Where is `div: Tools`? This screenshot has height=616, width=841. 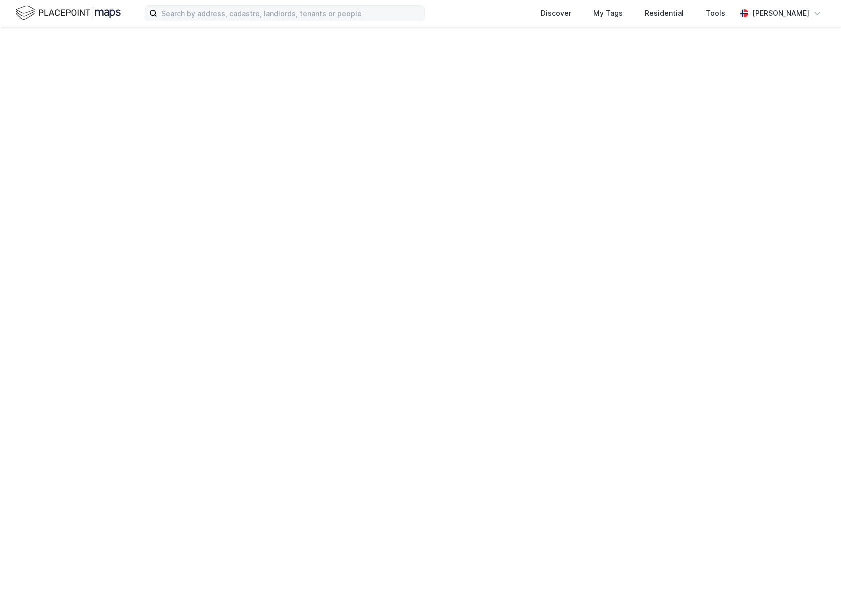 div: Tools is located at coordinates (715, 14).